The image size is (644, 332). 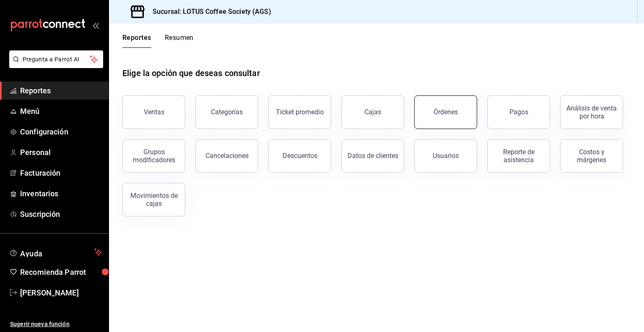 What do you see at coordinates (227, 156) in the screenshot?
I see `button: Cancelaciones` at bounding box center [227, 156].